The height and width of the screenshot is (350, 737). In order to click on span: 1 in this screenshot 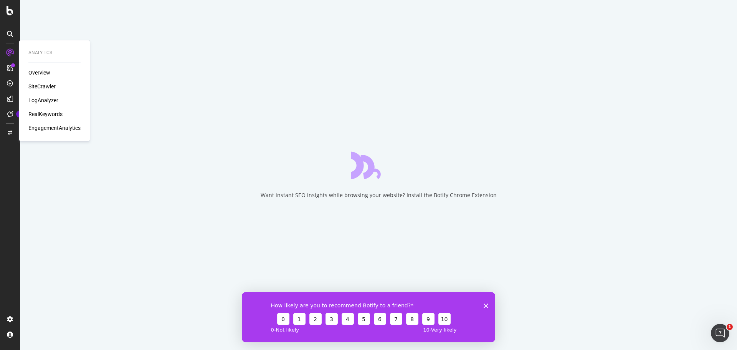, I will do `click(730, 327)`.